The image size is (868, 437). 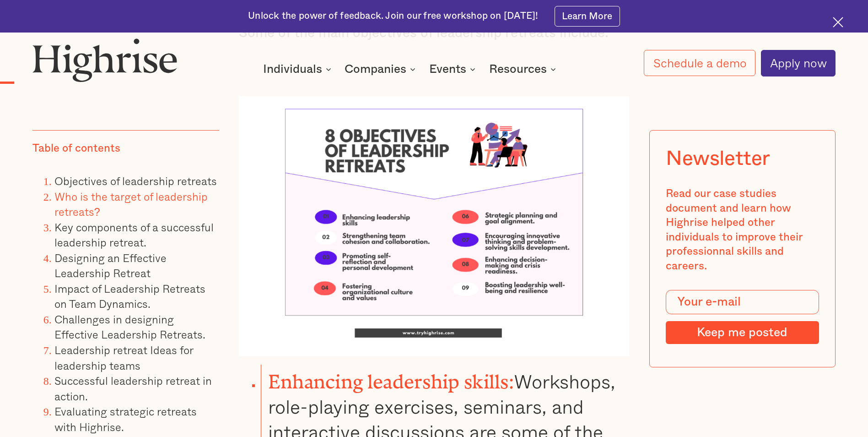 What do you see at coordinates (134, 235) in the screenshot?
I see `a: Key components of a successful leadership retreat.` at bounding box center [134, 235].